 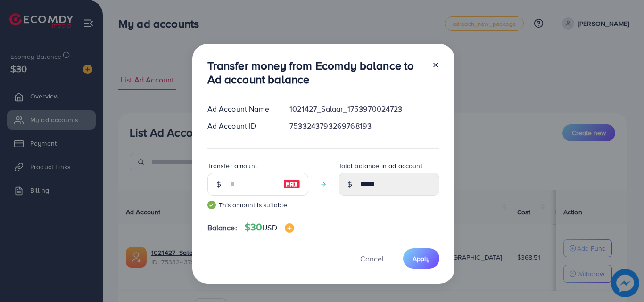 What do you see at coordinates (212, 205) in the screenshot?
I see `img: guide` at bounding box center [212, 205].